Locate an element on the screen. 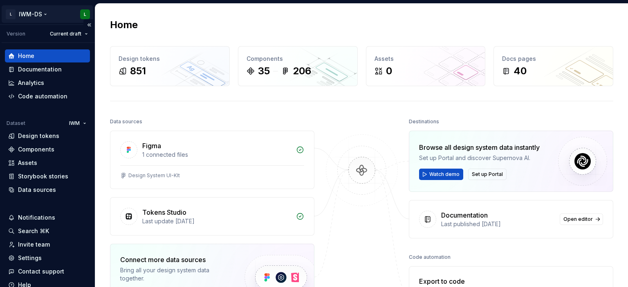 The width and height of the screenshot is (628, 287). a: Docs pages40 is located at coordinates (553, 66).